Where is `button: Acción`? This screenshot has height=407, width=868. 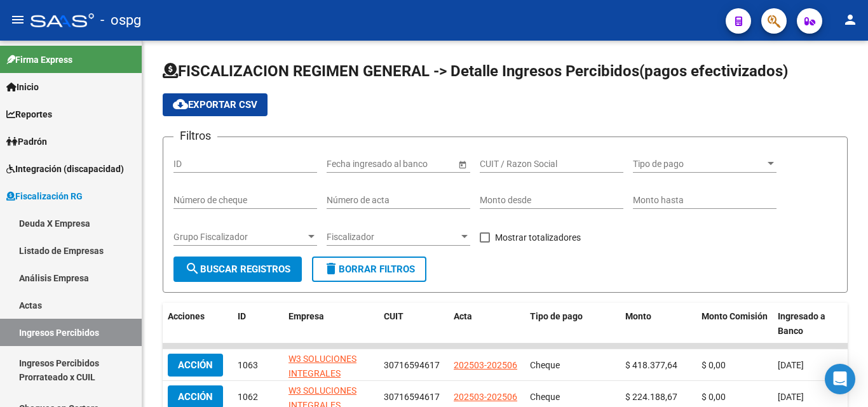
button: Acción is located at coordinates (196, 365).